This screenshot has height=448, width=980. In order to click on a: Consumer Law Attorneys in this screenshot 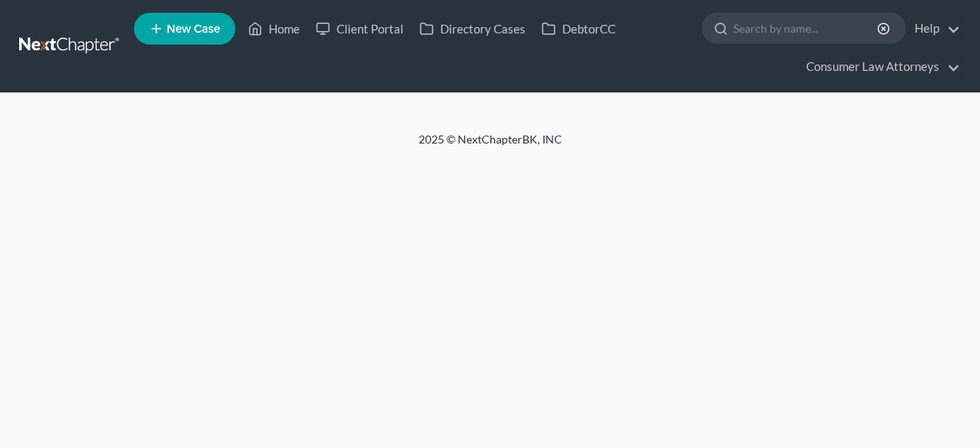, I will do `click(879, 67)`.